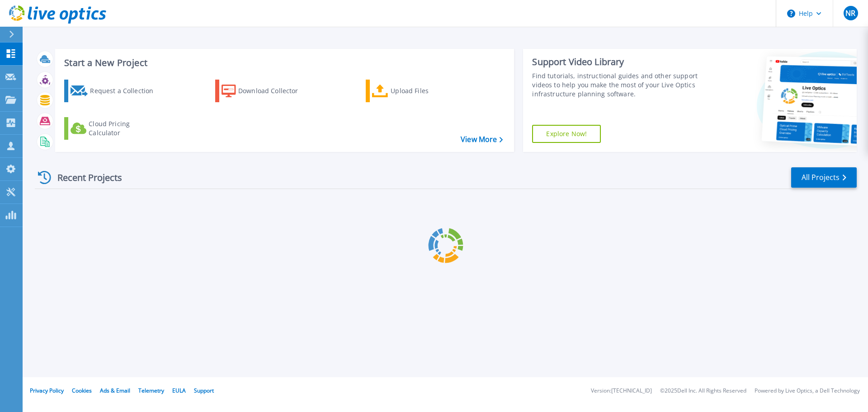  Describe the element at coordinates (283, 63) in the screenshot. I see `h3: Start a New Project` at that location.